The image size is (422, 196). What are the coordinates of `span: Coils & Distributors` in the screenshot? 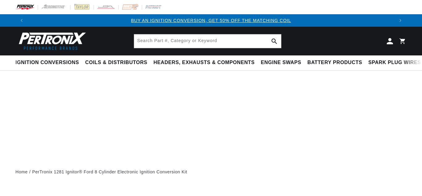 It's located at (116, 62).